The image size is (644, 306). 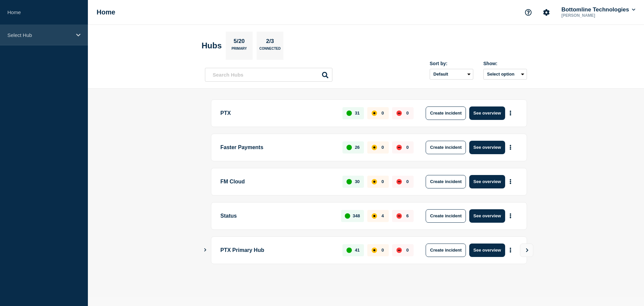 What do you see at coordinates (212, 45) in the screenshot?
I see `h2: Hubs` at bounding box center [212, 45].